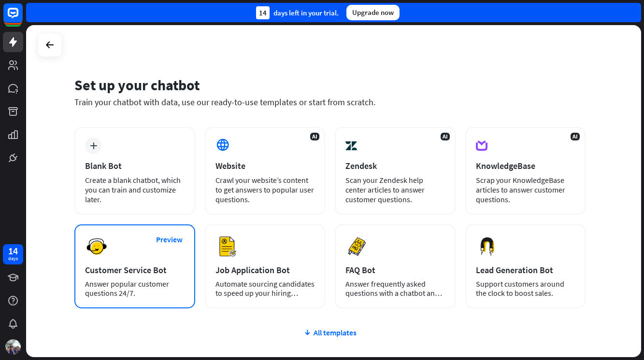  I want to click on div: Scrap your KnowledgeBase articles to answer customer questions., so click(525, 190).